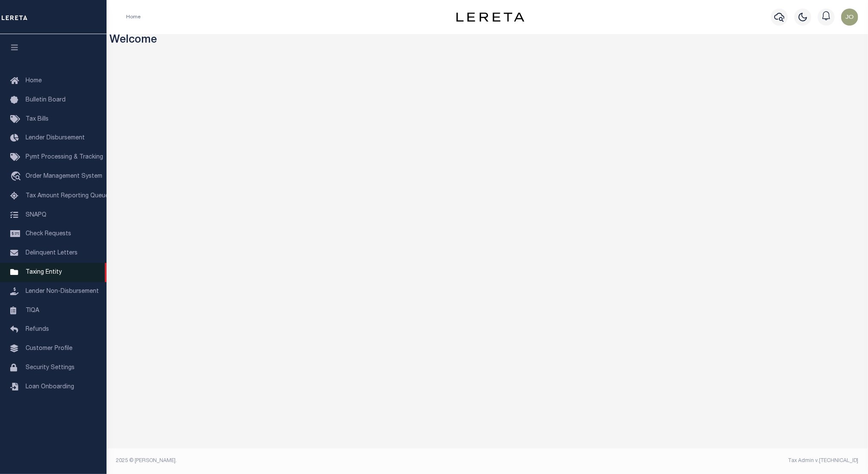 This screenshot has height=474, width=868. What do you see at coordinates (52, 254) in the screenshot?
I see `span: Delinquent Letters` at bounding box center [52, 254].